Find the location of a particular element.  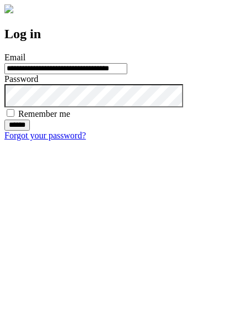

h2: Log in is located at coordinates (125, 34).